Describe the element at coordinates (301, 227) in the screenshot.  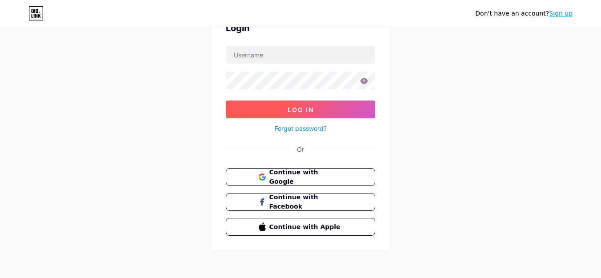
I see `button: Continue with Apple` at that location.